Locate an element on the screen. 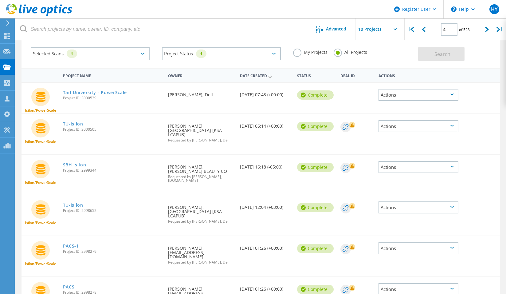 This screenshot has height=294, width=506. div: Owner is located at coordinates (201, 75).